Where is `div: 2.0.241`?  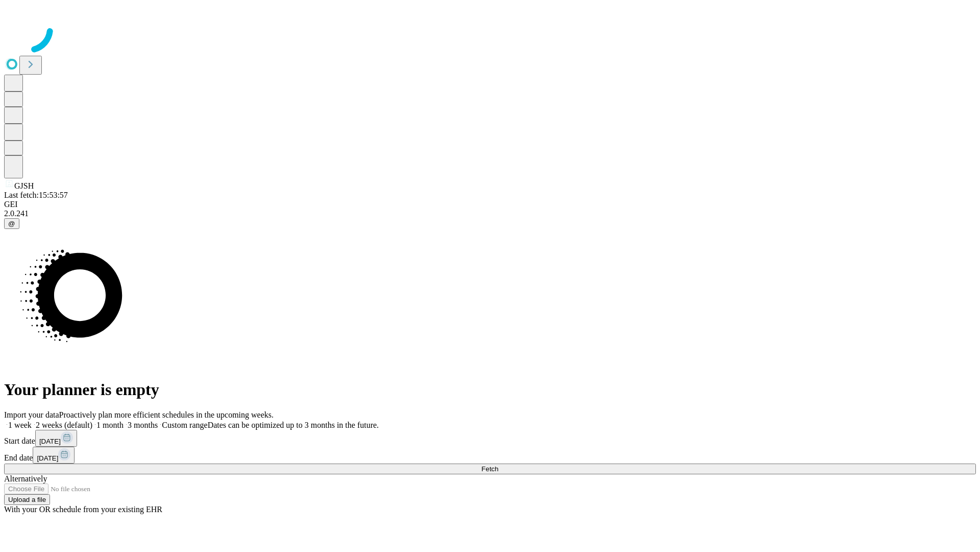
div: 2.0.241 is located at coordinates (490, 213).